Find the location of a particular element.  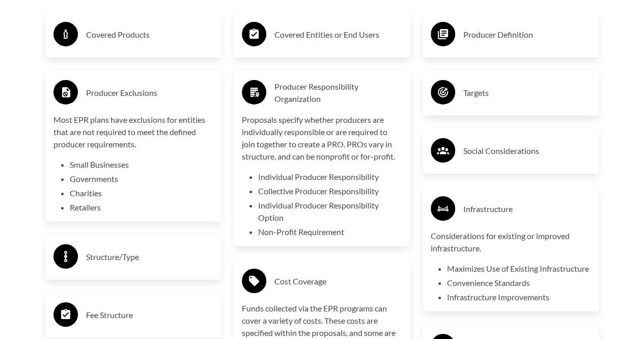

li: Charities is located at coordinates (142, 193).